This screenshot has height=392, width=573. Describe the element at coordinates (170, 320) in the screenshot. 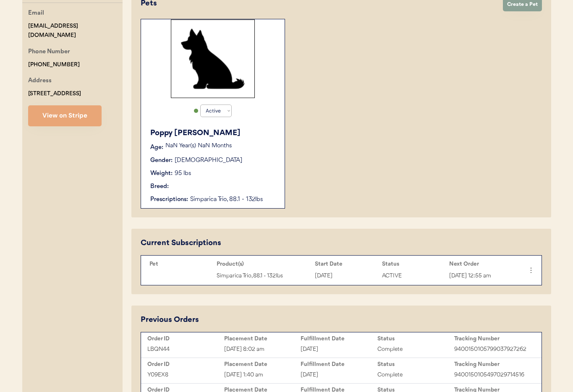

I see `div: Previous Orders` at that location.